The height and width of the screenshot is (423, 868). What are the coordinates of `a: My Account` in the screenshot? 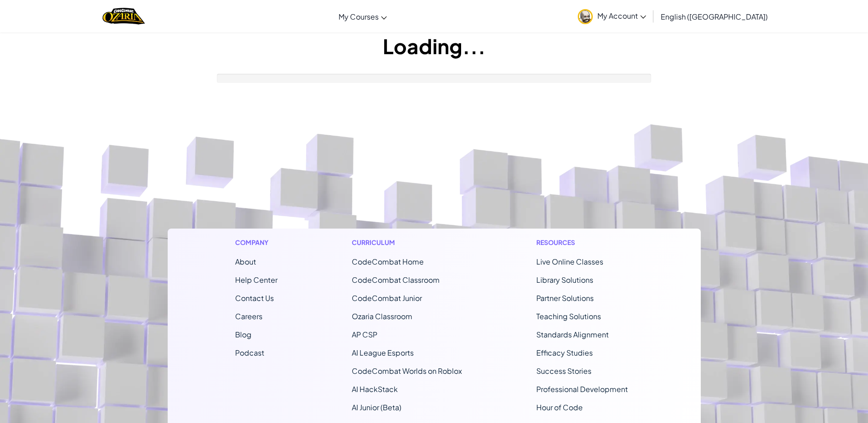 It's located at (612, 16).